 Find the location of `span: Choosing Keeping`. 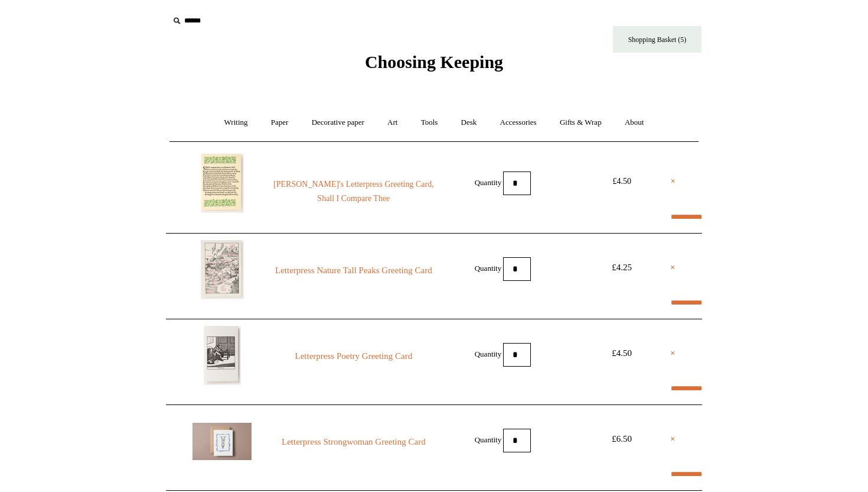

span: Choosing Keeping is located at coordinates (434, 62).